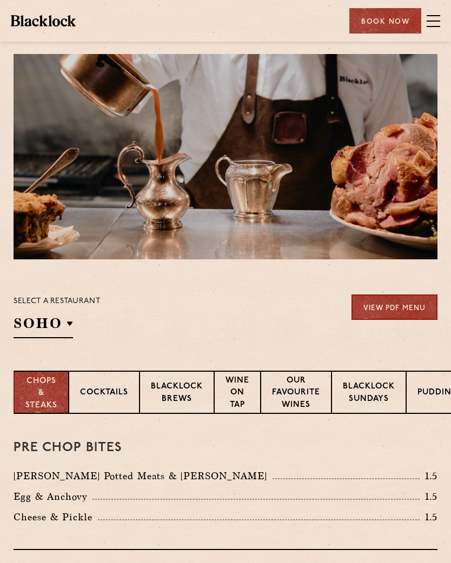  I want to click on p: Chops & Steaks, so click(41, 394).